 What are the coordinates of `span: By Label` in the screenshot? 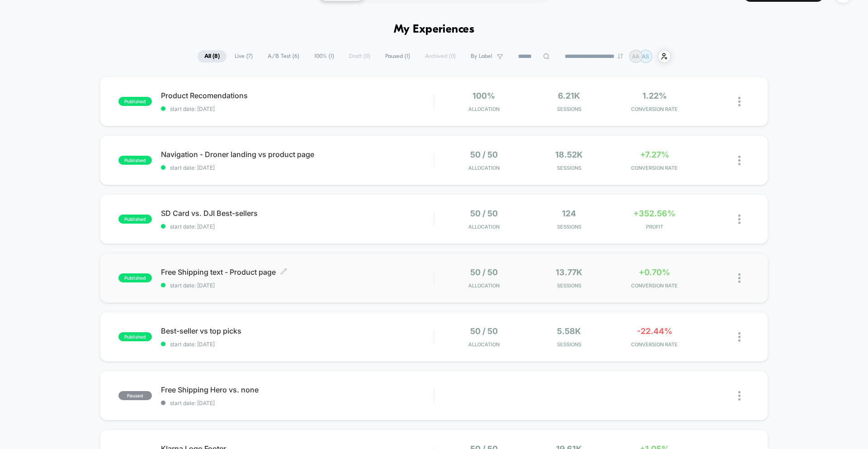 It's located at (481, 56).